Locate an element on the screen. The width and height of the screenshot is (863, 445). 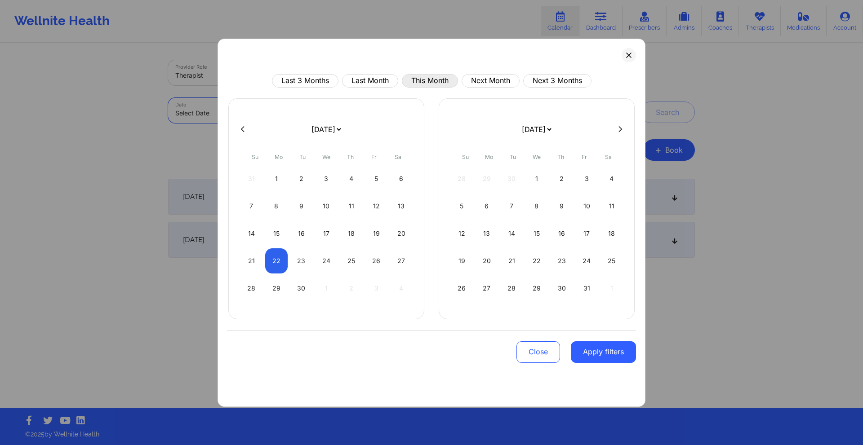
div: Sat Oct 18 2025 is located at coordinates (611, 234).